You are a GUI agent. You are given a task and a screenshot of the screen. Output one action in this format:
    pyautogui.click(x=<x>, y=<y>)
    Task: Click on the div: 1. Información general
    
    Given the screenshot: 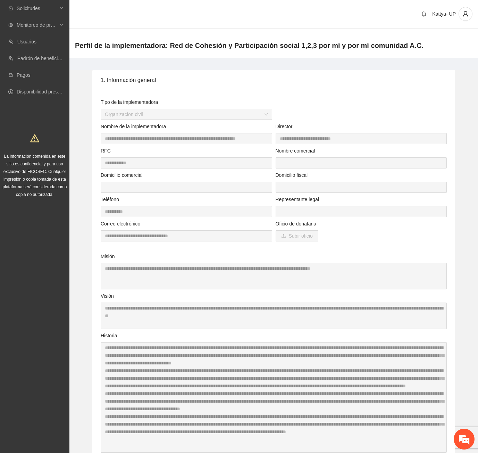 What is the action you would take?
    pyautogui.click(x=273, y=80)
    